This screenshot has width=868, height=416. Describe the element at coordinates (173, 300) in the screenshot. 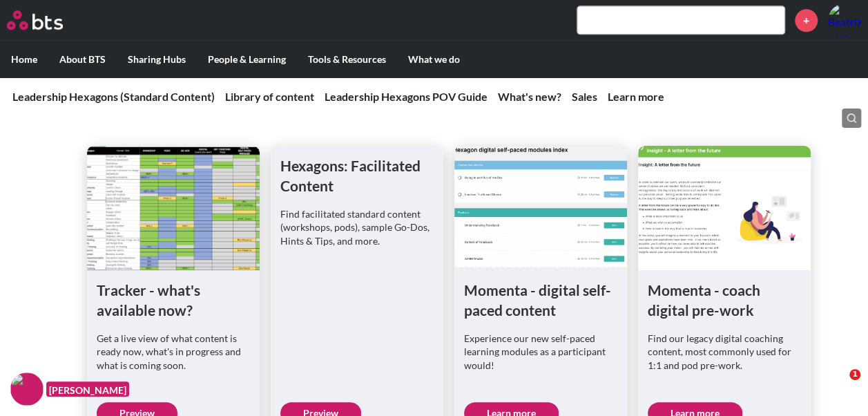

I see `h1: Tracker - what's available now?` at that location.